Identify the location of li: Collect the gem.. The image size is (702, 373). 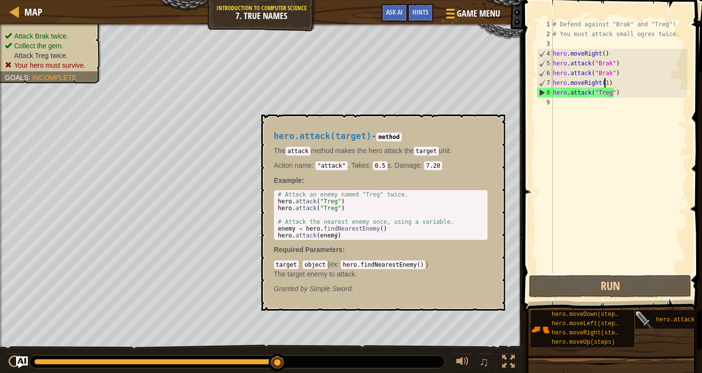
(49, 46).